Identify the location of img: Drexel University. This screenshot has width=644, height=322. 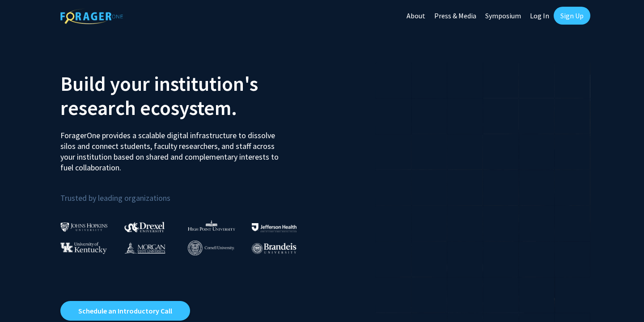
(145, 227).